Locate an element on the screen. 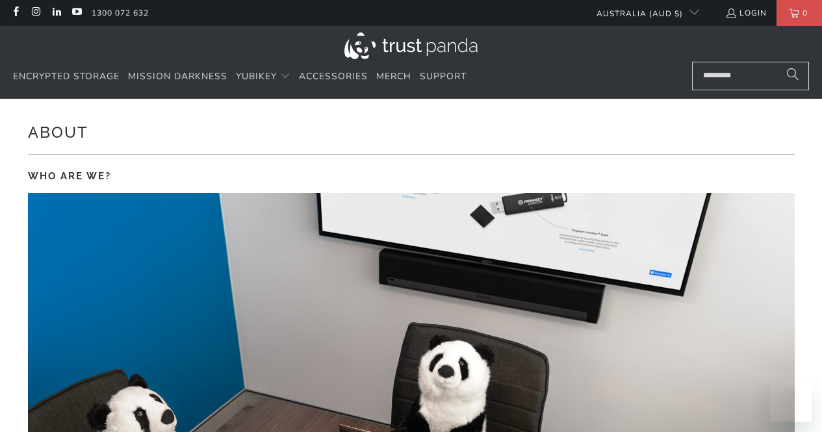 This screenshot has height=432, width=822. a: Trust Panda Australia on Facebook is located at coordinates (15, 13).